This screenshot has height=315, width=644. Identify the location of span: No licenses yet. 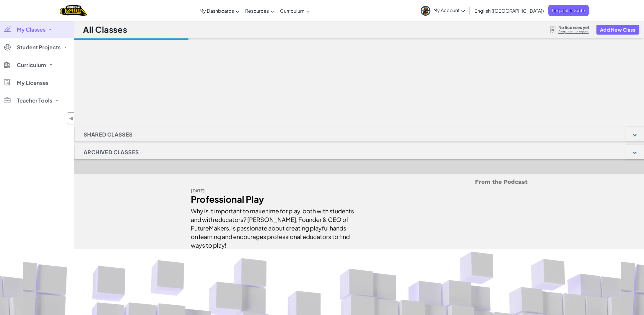
(574, 27).